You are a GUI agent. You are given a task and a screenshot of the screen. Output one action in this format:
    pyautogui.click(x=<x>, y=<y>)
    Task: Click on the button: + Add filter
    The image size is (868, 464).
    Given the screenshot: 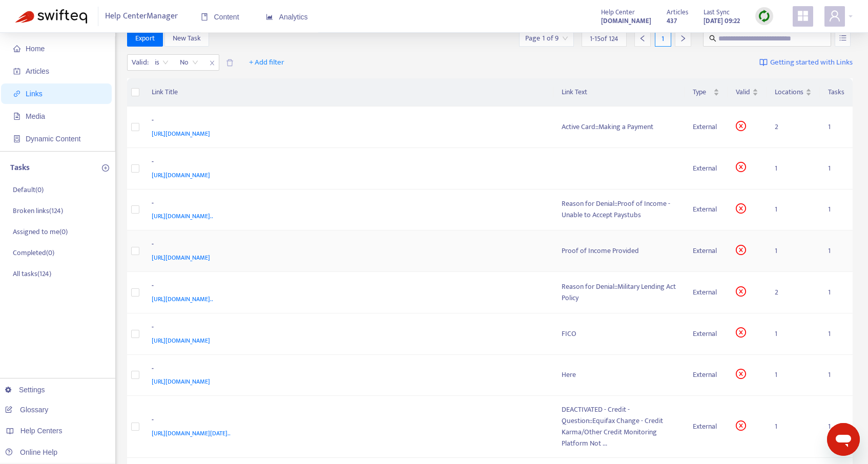 What is the action you would take?
    pyautogui.click(x=267, y=63)
    